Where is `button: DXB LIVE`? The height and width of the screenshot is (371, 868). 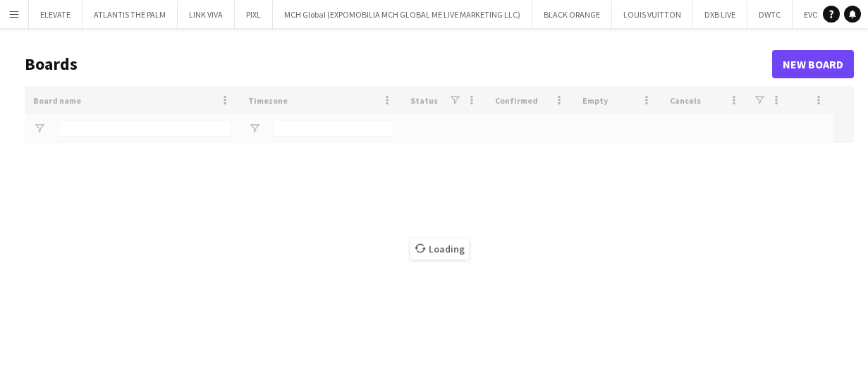 button: DXB LIVE is located at coordinates (720, 14).